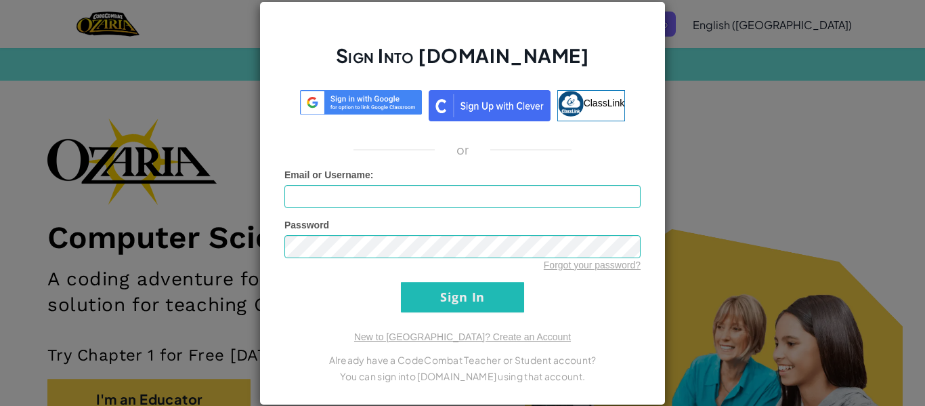  Describe the element at coordinates (327, 175) in the screenshot. I see `span: Email or Username` at that location.